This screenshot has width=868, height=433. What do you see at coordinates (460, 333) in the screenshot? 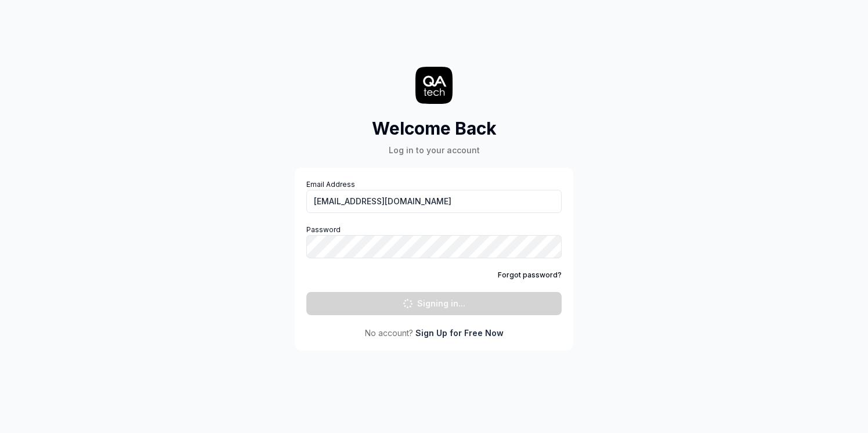
I see `a: Sign Up for Free Now` at bounding box center [460, 333].